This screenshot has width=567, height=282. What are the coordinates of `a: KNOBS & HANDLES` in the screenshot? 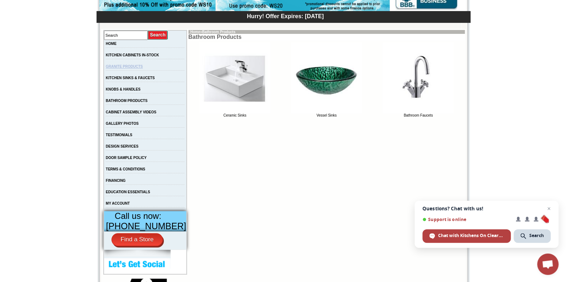 It's located at (123, 89).